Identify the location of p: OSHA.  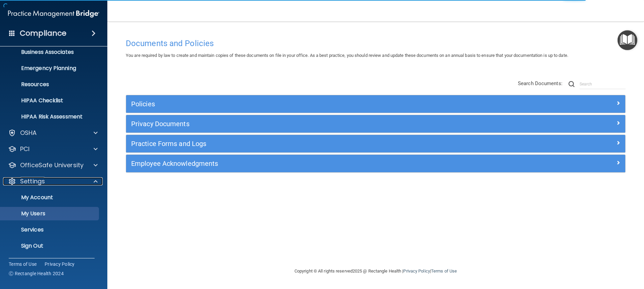
(28, 133).